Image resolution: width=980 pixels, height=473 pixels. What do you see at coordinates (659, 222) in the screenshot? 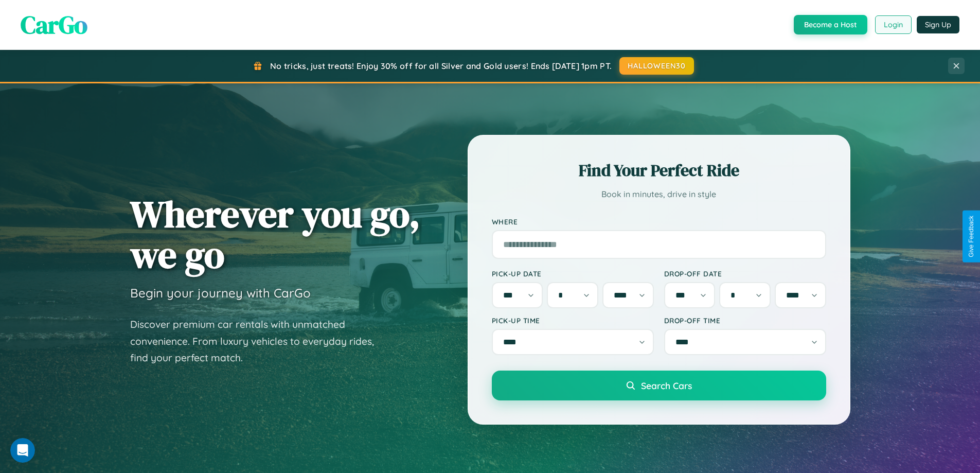
I see `label: Where` at bounding box center [659, 222].